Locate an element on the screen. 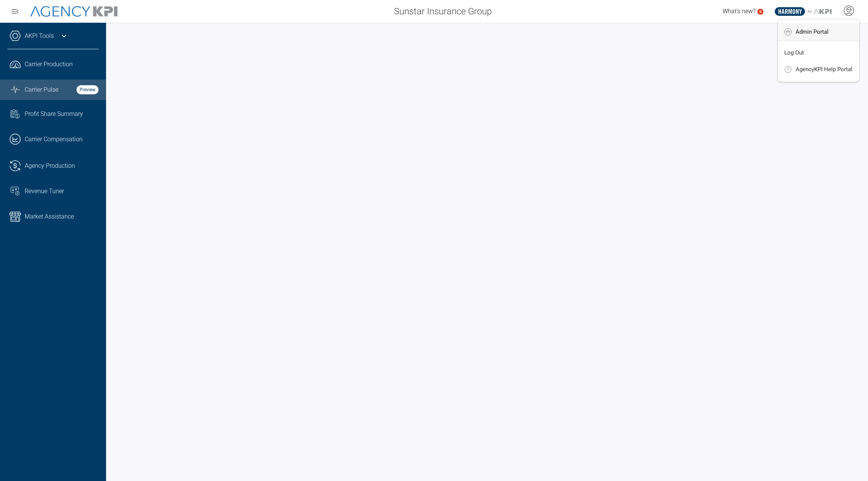 The width and height of the screenshot is (868, 481). strong: Preview is located at coordinates (88, 90).